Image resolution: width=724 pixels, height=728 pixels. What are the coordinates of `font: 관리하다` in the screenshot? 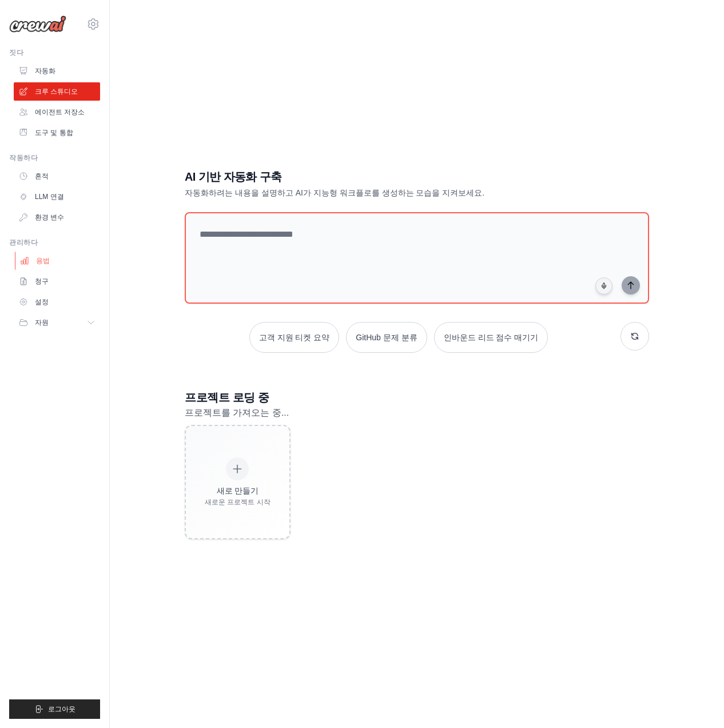 It's located at (23, 243).